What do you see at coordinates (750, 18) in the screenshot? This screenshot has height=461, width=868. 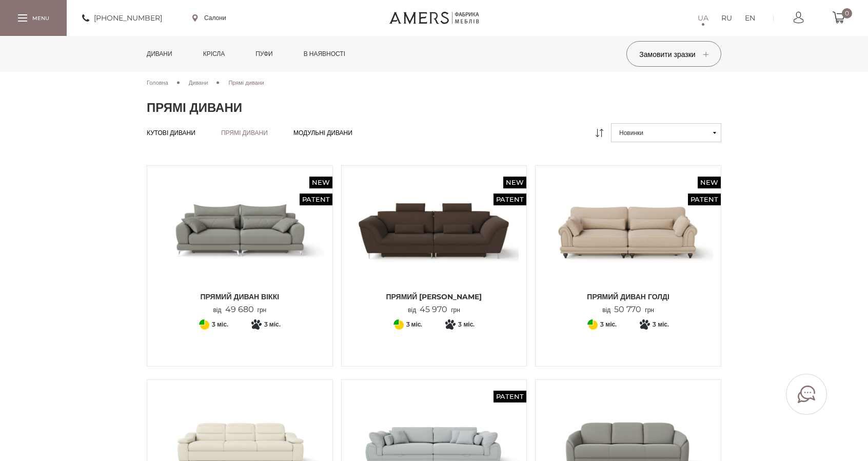 I see `a: EN` at bounding box center [750, 18].